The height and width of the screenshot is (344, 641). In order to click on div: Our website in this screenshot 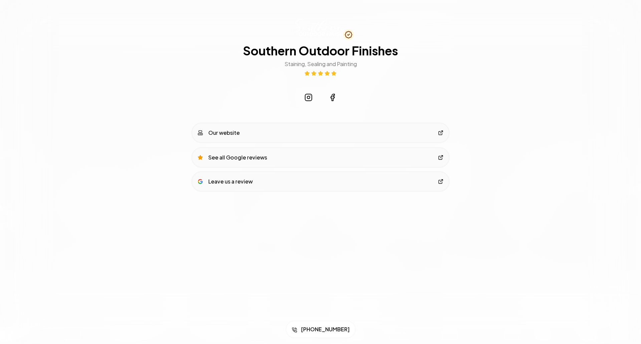, I will do `click(219, 133)`.